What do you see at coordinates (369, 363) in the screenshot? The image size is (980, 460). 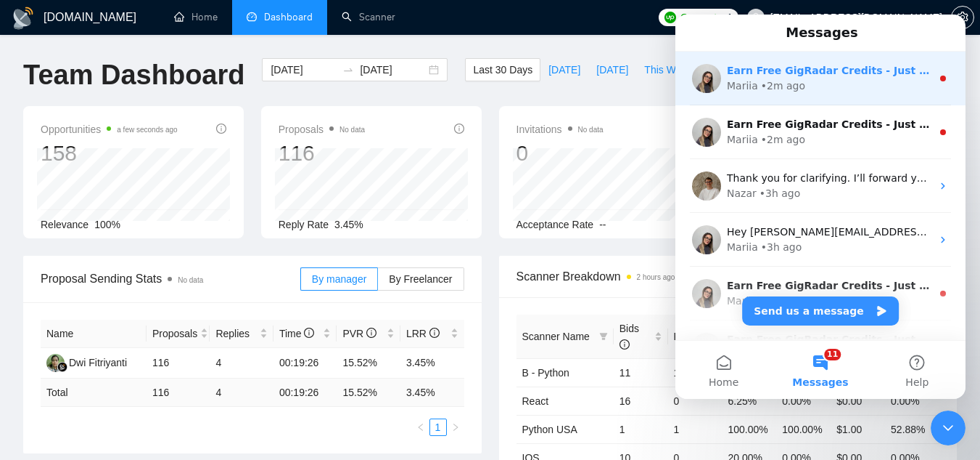 I see `td: 15.52%` at bounding box center [369, 363].